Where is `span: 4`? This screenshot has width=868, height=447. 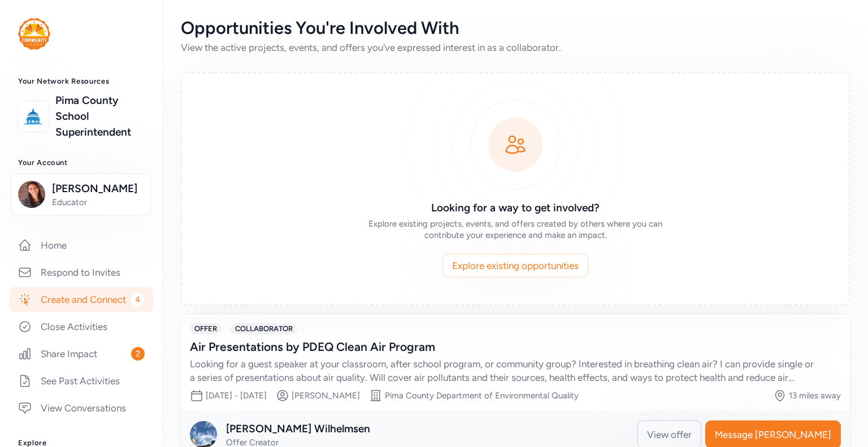 span: 4 is located at coordinates (138, 300).